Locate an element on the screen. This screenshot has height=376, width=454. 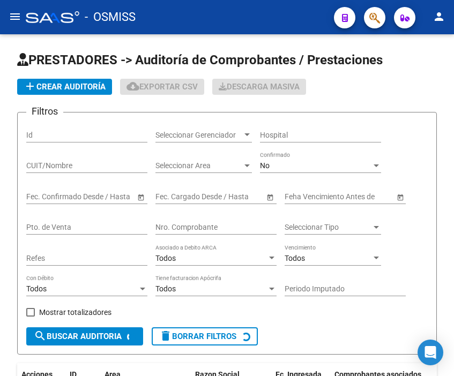
span: Descarga Masiva is located at coordinates (259, 87).